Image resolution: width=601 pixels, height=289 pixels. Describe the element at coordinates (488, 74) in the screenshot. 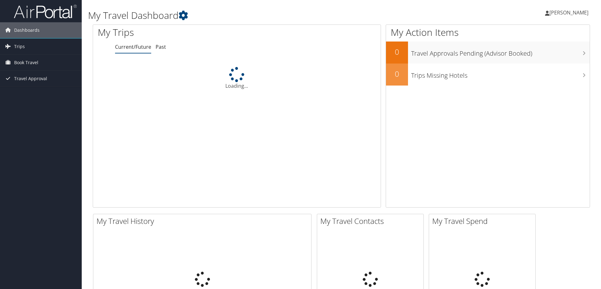

I see `a: 0Trips Missing Hotels` at that location.